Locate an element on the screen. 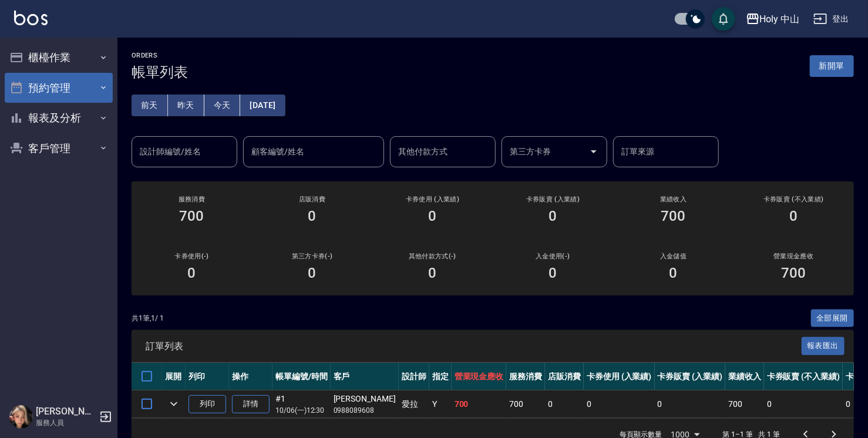  th: 卡券販賣 (不入業績) is located at coordinates (803, 376).